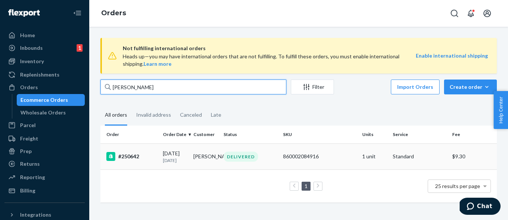 This screenshot has width=508, height=220. Describe the element at coordinates (36, 215) in the screenshot. I see `div: Integrations` at that location.